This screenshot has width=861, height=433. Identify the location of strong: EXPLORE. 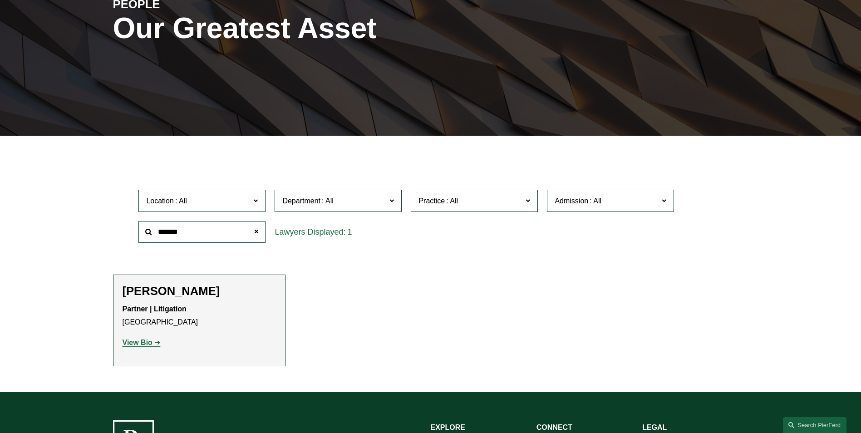
(448, 427).